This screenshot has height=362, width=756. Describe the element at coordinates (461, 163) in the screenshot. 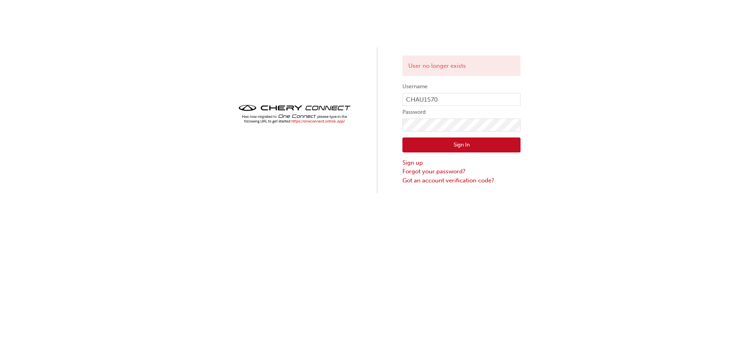

I see `a: Sign up` at that location.